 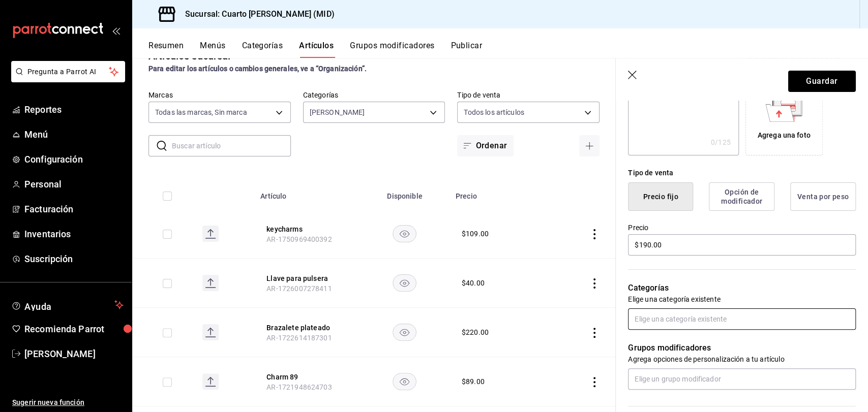 What do you see at coordinates (374, 95) in the screenshot?
I see `label: Categorías` at bounding box center [374, 95].